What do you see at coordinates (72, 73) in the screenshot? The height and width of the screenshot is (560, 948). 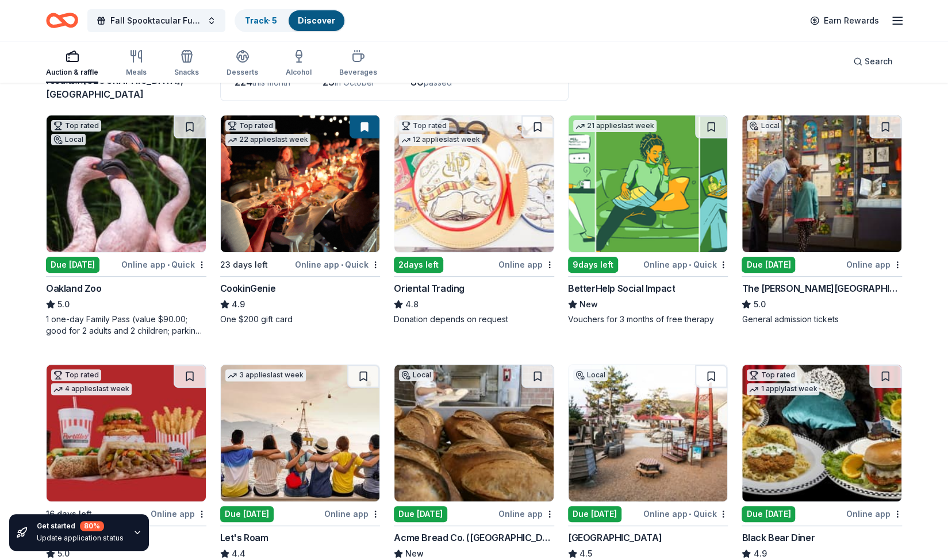 I see `div: Auction & raffle` at bounding box center [72, 73].